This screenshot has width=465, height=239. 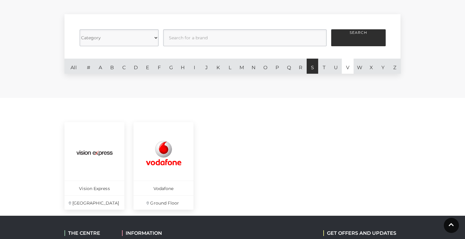 I want to click on h2: INFORMATION, so click(x=160, y=233).